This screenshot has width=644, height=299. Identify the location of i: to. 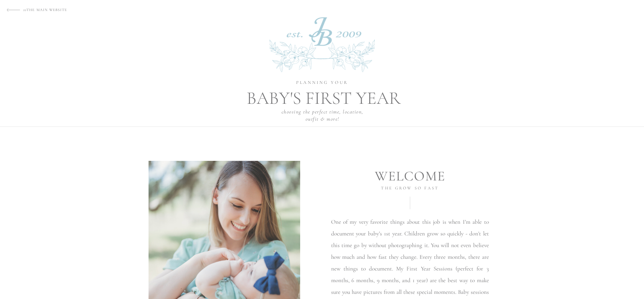
(25, 10).